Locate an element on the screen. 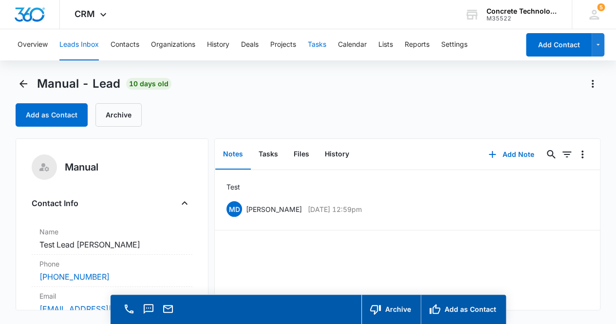  span: 5 is located at coordinates (601, 7).